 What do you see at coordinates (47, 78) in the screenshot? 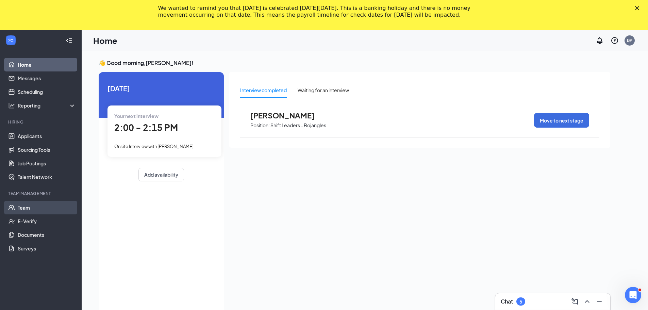
I see `a: Messages` at bounding box center [47, 78].